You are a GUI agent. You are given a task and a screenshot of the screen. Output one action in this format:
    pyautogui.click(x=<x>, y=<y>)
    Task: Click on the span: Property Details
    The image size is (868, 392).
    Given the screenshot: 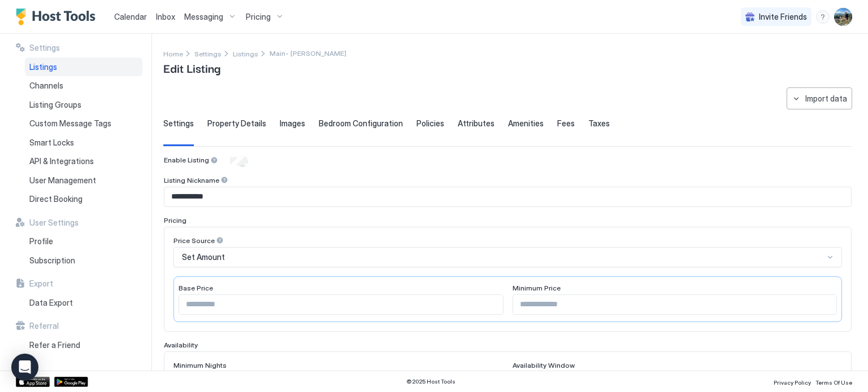 What is the action you would take?
    pyautogui.click(x=236, y=123)
    